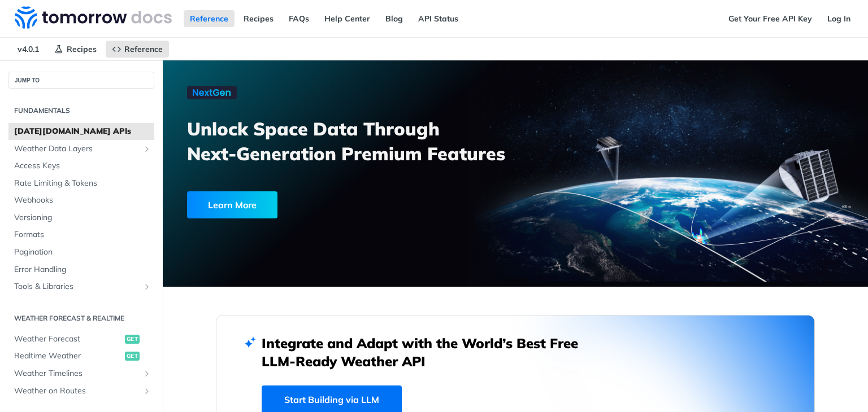  Describe the element at coordinates (82, 391) in the screenshot. I see `a: Weather on RoutesShow subpages for Weather on Routes` at that location.